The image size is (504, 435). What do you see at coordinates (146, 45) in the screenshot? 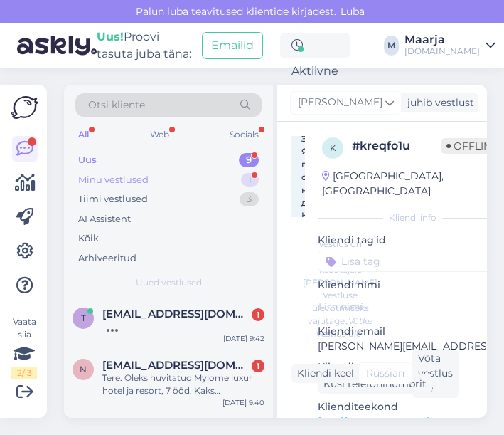
I see `div: Proovi tasuta juba täna:` at bounding box center [146, 45].